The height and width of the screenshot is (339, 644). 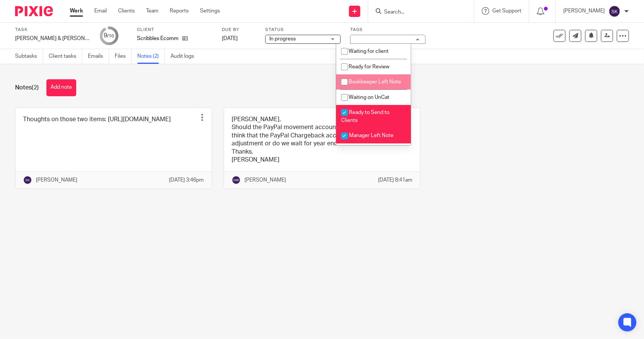 What do you see at coordinates (34, 11) in the screenshot?
I see `img: Pixie` at bounding box center [34, 11].